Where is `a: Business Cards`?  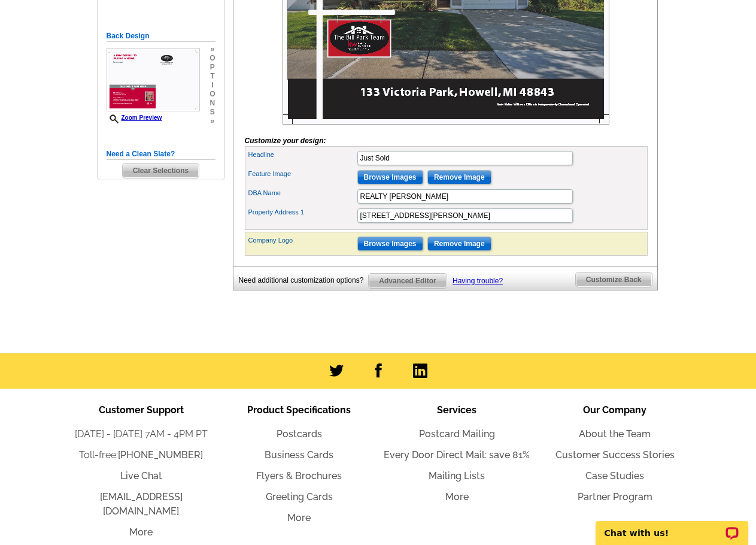
a: Business Cards is located at coordinates (299, 455).